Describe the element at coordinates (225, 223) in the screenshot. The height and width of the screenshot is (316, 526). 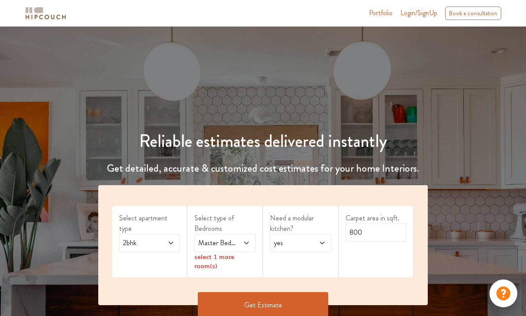
I see `label: Select type of Bedrooms` at that location.